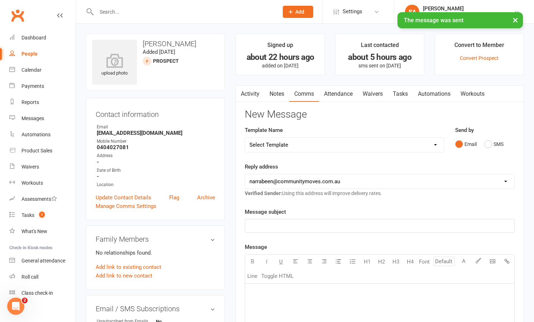  What do you see at coordinates (395, 262) in the screenshot?
I see `button: H3` at bounding box center [395, 262].